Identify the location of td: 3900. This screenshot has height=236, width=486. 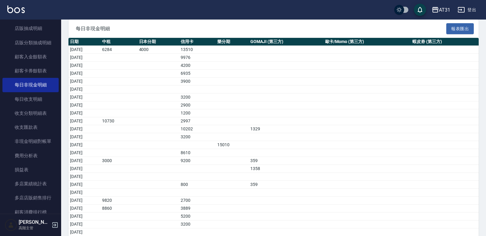
(197, 82).